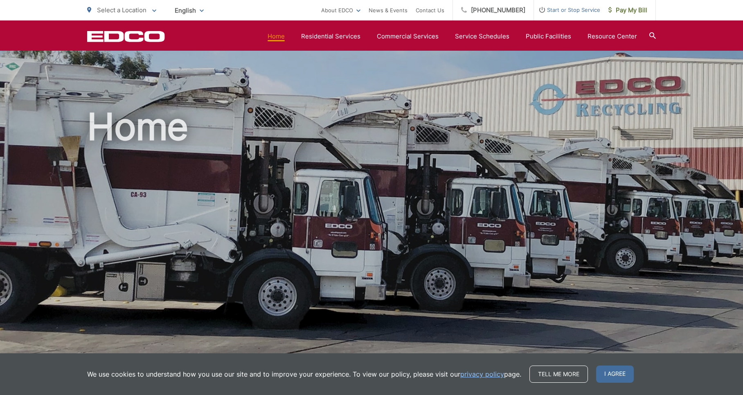  What do you see at coordinates (558, 374) in the screenshot?
I see `a: Tell me more` at bounding box center [558, 374].